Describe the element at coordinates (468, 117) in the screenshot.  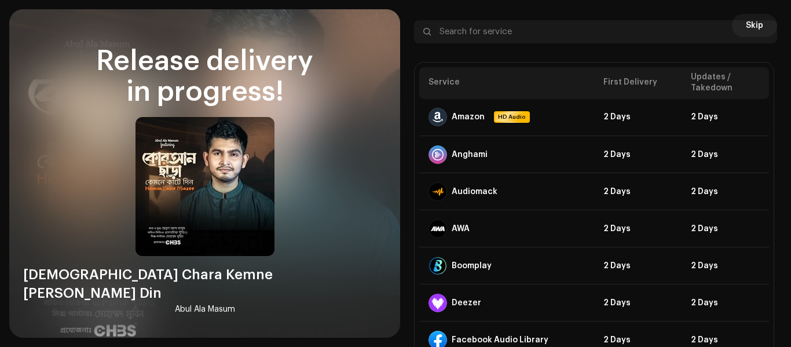
I see `div: Amazon` at that location.